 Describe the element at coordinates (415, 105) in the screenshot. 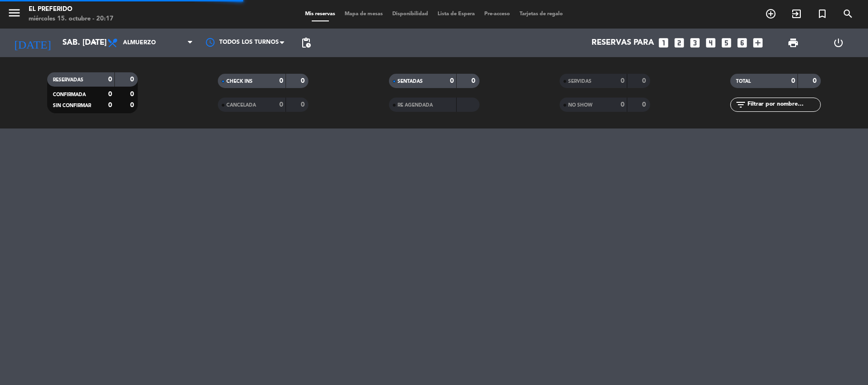

I see `span: RE AGENDADA` at that location.